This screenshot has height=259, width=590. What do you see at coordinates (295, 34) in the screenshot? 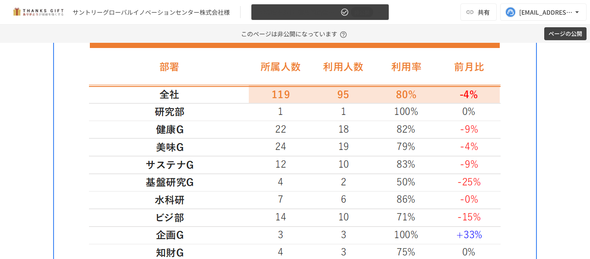
I see `p: このページは非公開になっています` at bounding box center [295, 34].